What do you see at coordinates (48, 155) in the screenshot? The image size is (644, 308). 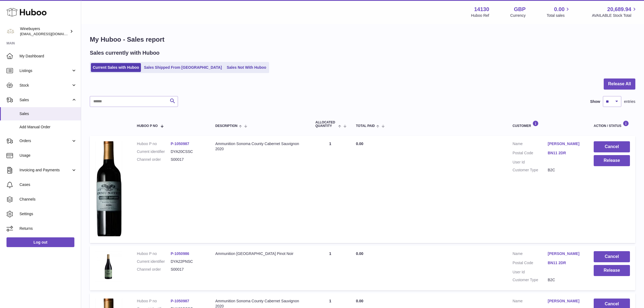 I see `span: Usage` at bounding box center [48, 155].